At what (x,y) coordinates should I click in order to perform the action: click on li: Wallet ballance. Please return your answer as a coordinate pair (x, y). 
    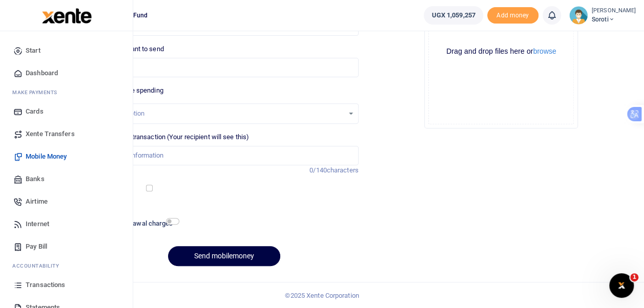
    Looking at the image, I should click on (452, 15).